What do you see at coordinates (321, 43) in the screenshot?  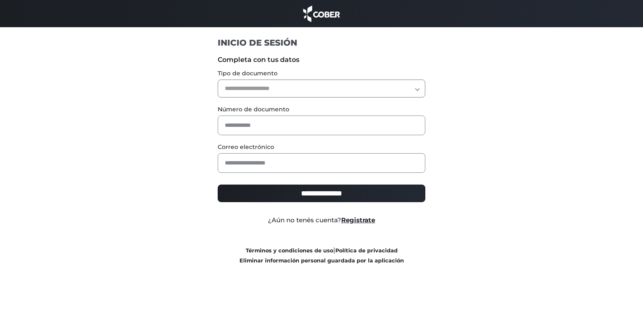 I see `h1: INICIO DE SESIÓN` at bounding box center [321, 43].